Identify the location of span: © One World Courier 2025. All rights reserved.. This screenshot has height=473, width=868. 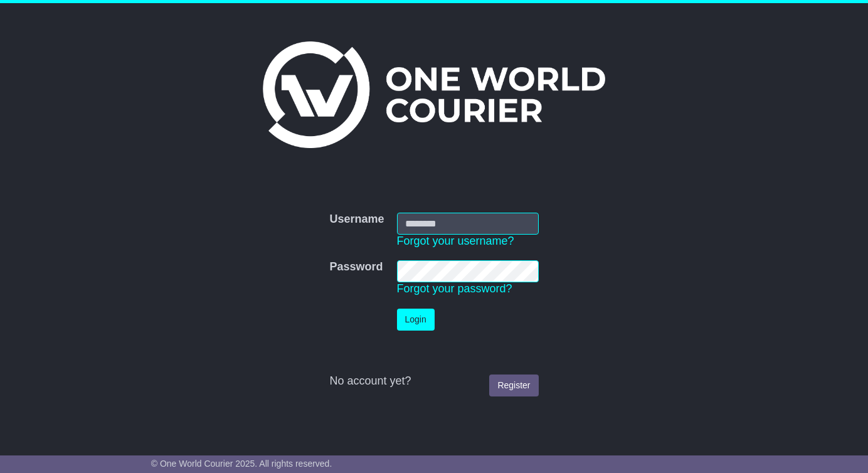
(241, 463).